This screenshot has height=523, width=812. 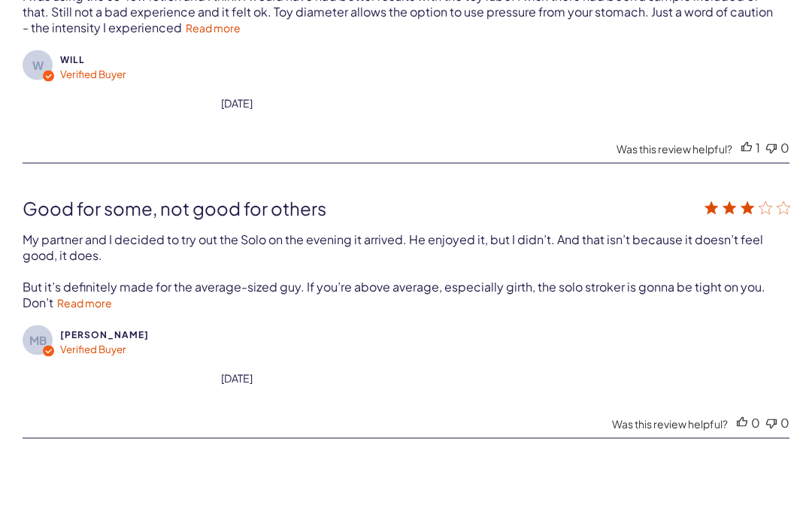 What do you see at coordinates (105, 335) in the screenshot?
I see `span: Michael B.` at bounding box center [105, 335].